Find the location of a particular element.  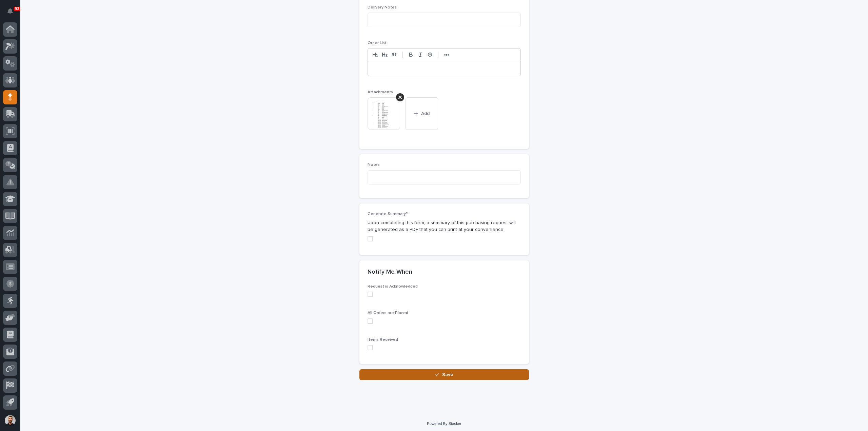

span: Add is located at coordinates (425, 113).